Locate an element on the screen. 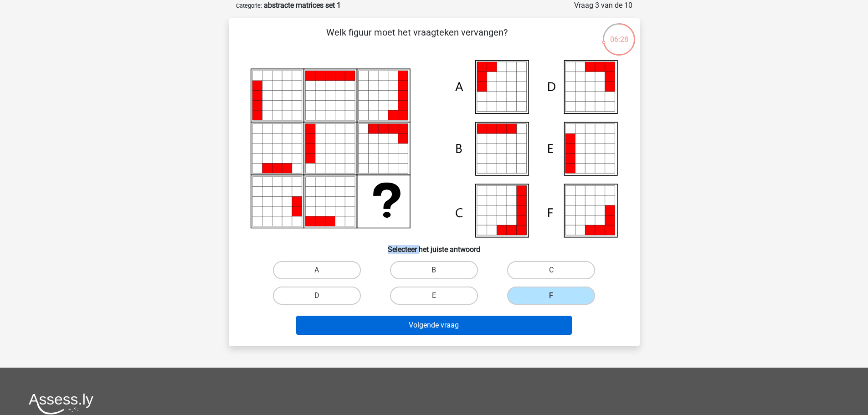  p: Welk figuur moet het vraagteken vervangen? is located at coordinates (417, 39).